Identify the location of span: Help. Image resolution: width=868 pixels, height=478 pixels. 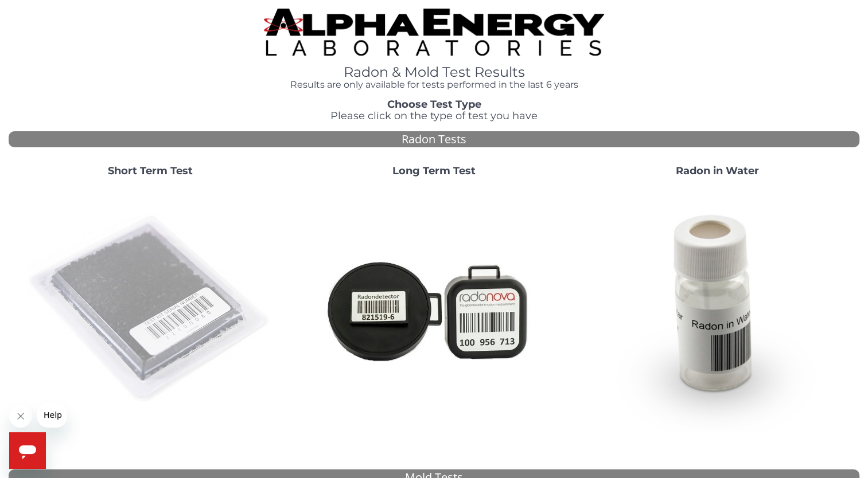
(16, 13).